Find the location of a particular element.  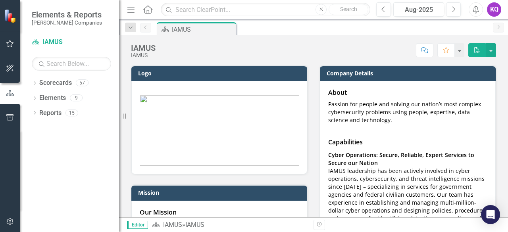

button: Aug-2025 is located at coordinates (419, 10).